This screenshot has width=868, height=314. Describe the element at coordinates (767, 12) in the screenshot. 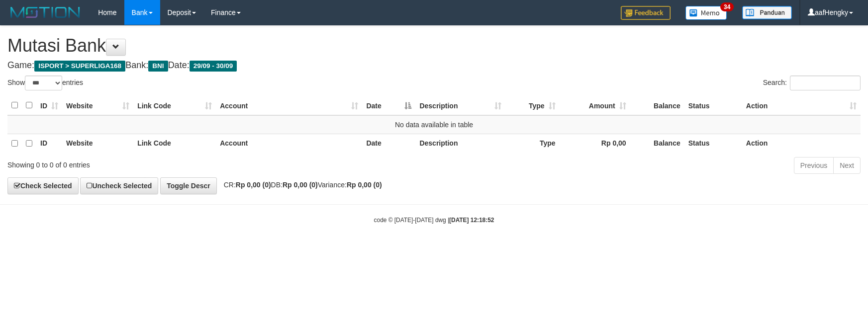

I see `img: panduan.png` at that location.